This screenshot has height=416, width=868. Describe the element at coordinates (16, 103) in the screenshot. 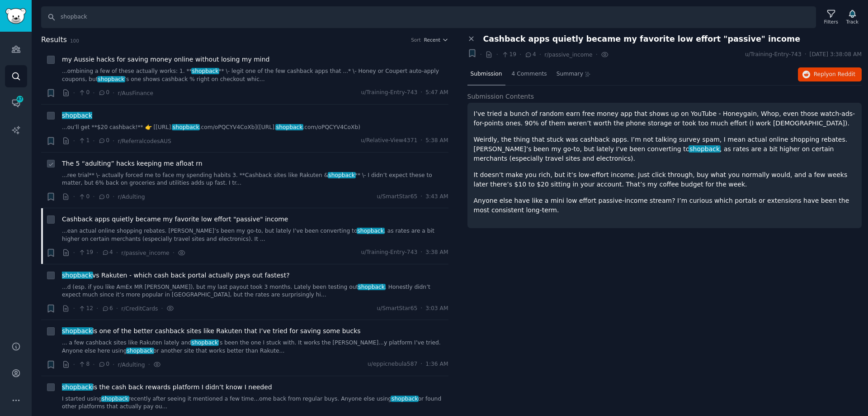

I see `a: 47` at that location.